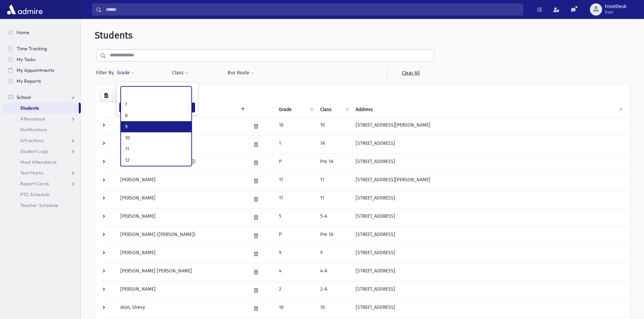 This screenshot has width=644, height=319. I want to click on a: Students, so click(41, 108).